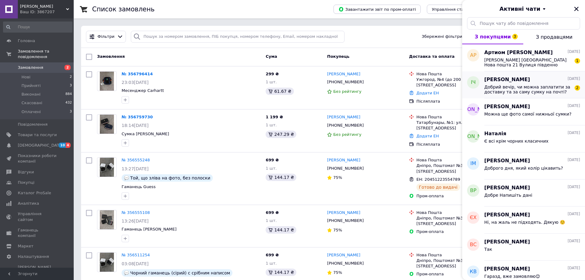 This screenshot has height=280, width=585. I want to click on span: Фільтри, so click(106, 37).